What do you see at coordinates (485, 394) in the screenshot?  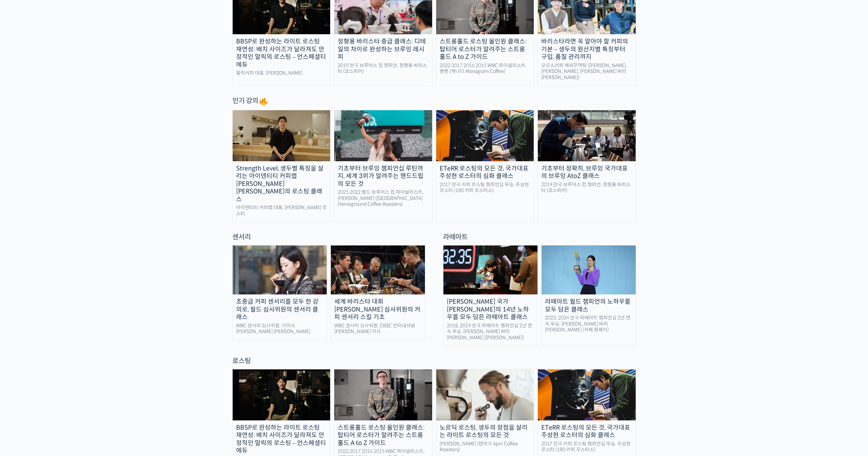 I see `img: nordic-roasting-course-thumbnail.jpeg` at bounding box center [485, 394].